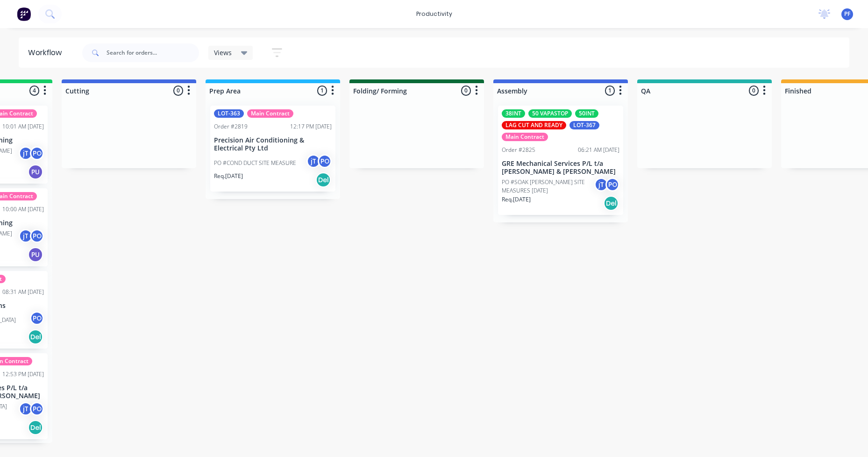 This screenshot has width=868, height=457. Describe the element at coordinates (534, 125) in the screenshot. I see `div: LAG CUT AND READY` at that location.